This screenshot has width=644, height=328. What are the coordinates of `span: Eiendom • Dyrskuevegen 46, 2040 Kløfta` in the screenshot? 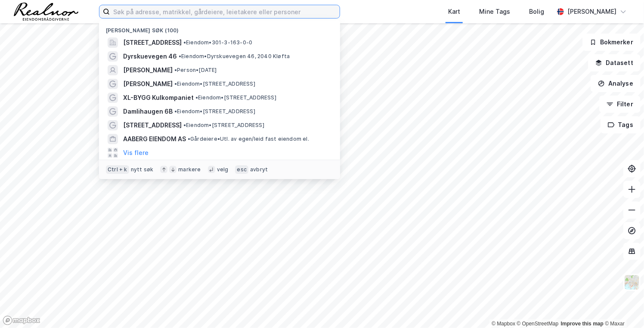 It's located at (234, 57).